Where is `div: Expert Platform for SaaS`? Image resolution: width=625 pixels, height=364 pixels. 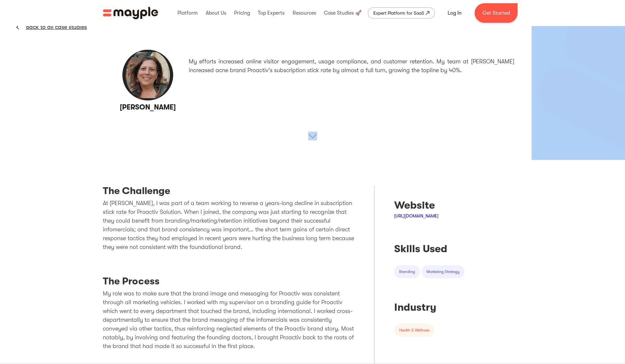 div: Expert Platform for SaaS is located at coordinates (399, 13).